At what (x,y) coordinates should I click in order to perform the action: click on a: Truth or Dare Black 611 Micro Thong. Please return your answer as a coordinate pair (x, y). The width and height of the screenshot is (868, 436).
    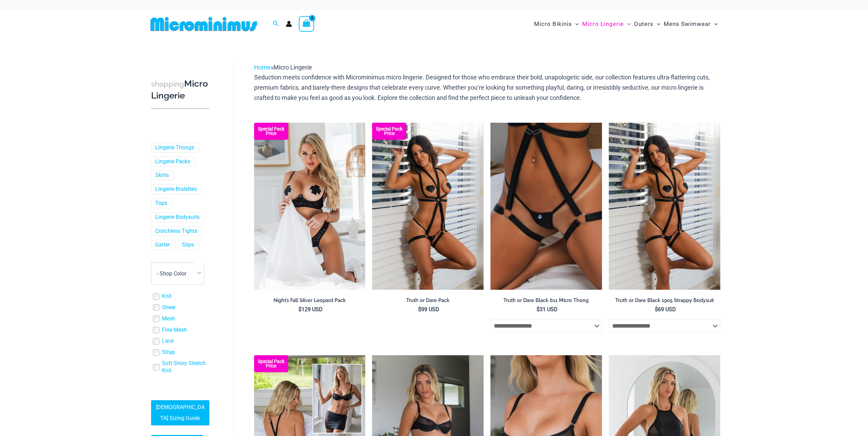
    Looking at the image, I should click on (546, 302).